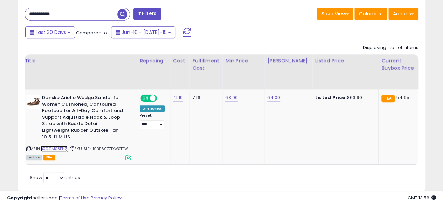 The height and width of the screenshot is (205, 443). Describe the element at coordinates (79, 127) in the screenshot. I see `div: ASIN:` at that location.